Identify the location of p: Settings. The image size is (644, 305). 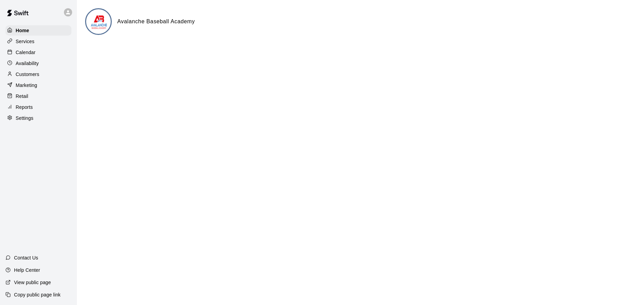
(25, 118).